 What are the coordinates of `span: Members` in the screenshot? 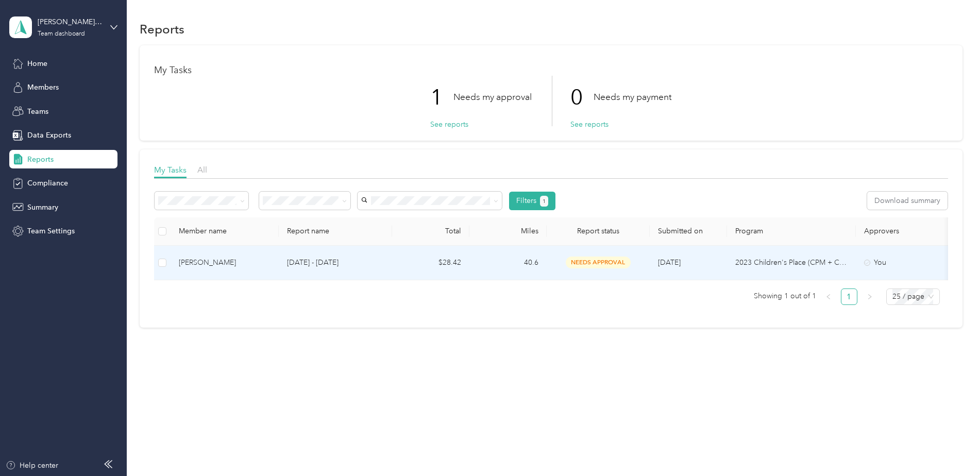 It's located at (43, 87).